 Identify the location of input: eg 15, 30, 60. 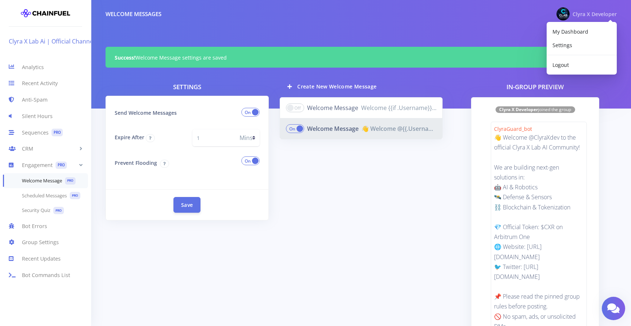
(213, 138).